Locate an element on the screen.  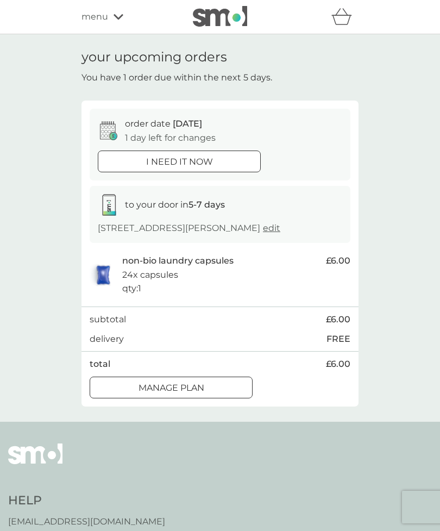
p: 24x capsules is located at coordinates (150, 275).